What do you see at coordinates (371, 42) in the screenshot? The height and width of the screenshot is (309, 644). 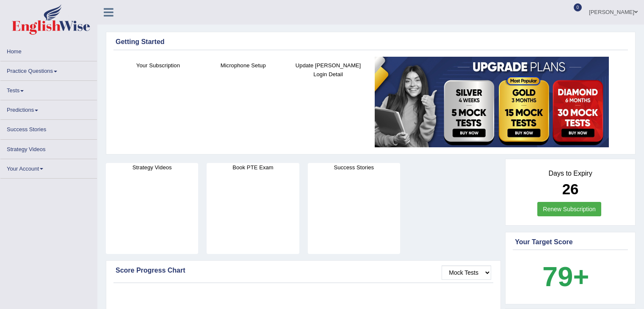 I see `div: Getting Started` at bounding box center [371, 42].